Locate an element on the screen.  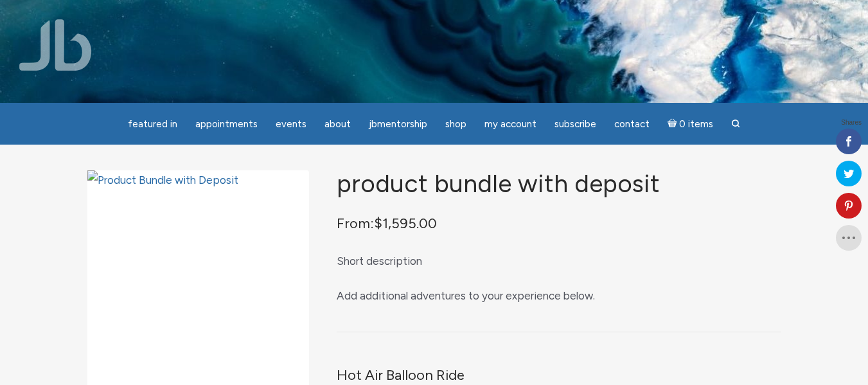
i: Cart is located at coordinates (674, 124).